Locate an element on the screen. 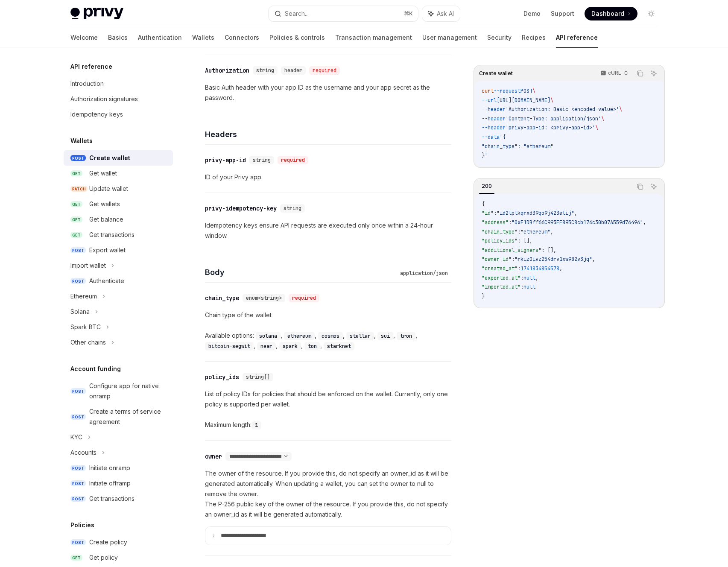 The image size is (728, 567). span: "0xF1DBff66C993EE895C8cb176c30b07A559d76496" is located at coordinates (577, 222).